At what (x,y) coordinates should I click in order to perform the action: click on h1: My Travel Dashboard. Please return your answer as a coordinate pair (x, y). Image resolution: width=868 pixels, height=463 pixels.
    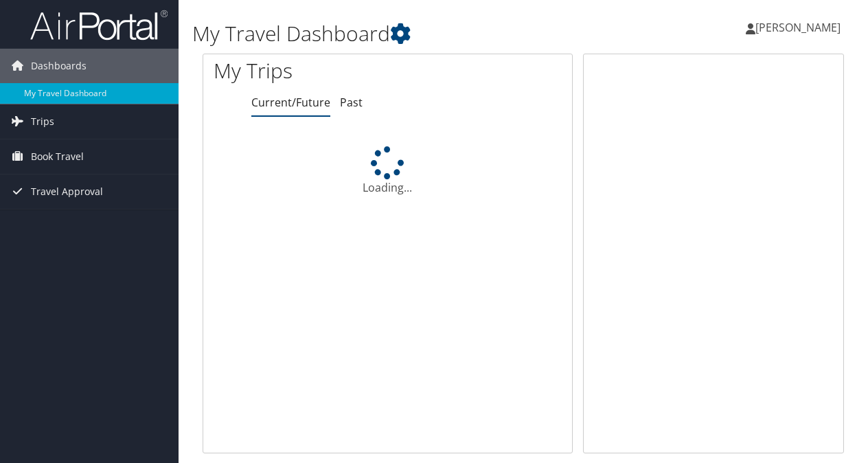
    Looking at the image, I should click on (413, 34).